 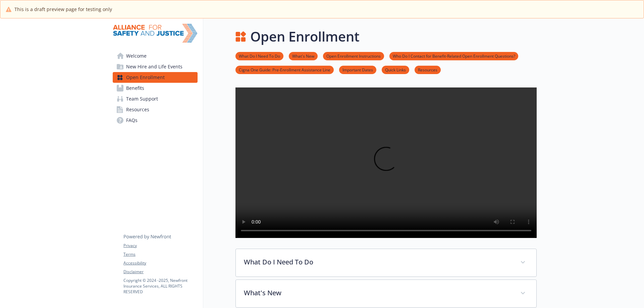 What do you see at coordinates (63, 9) in the screenshot?
I see `span: This is a draft preview page for testing only` at bounding box center [63, 9].